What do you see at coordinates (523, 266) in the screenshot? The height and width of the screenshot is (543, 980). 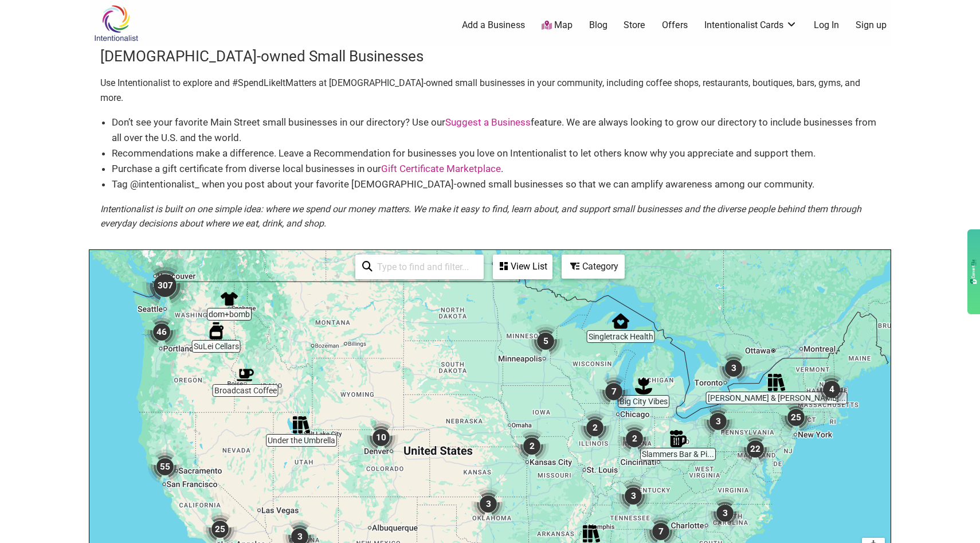 I see `div: See a list of the visible businesses` at bounding box center [523, 266].